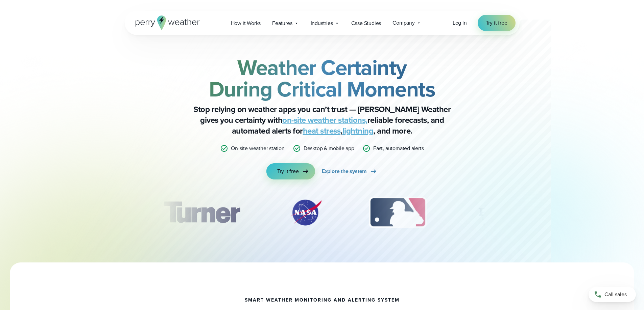 This screenshot has height=310, width=644. Describe the element at coordinates (366, 24) in the screenshot. I see `span: Case Studies` at that location.